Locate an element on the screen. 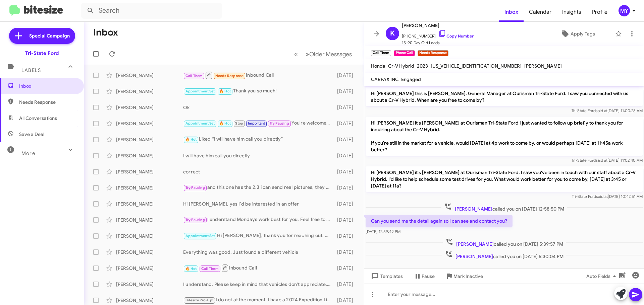  a: Profile is located at coordinates (599, 12).